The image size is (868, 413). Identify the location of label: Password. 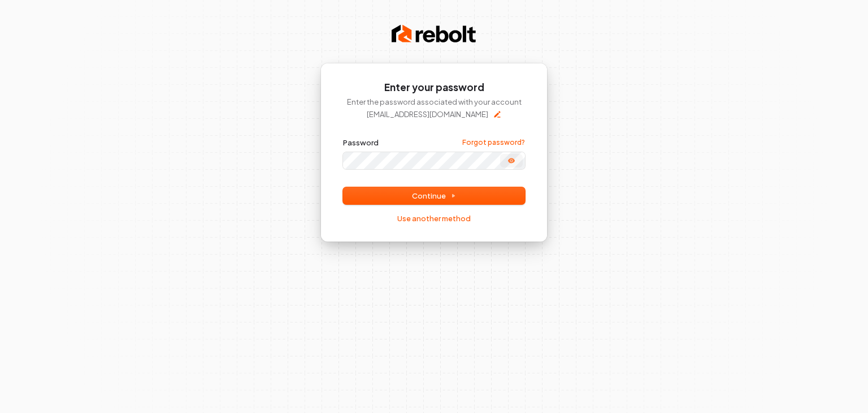
(361, 142).